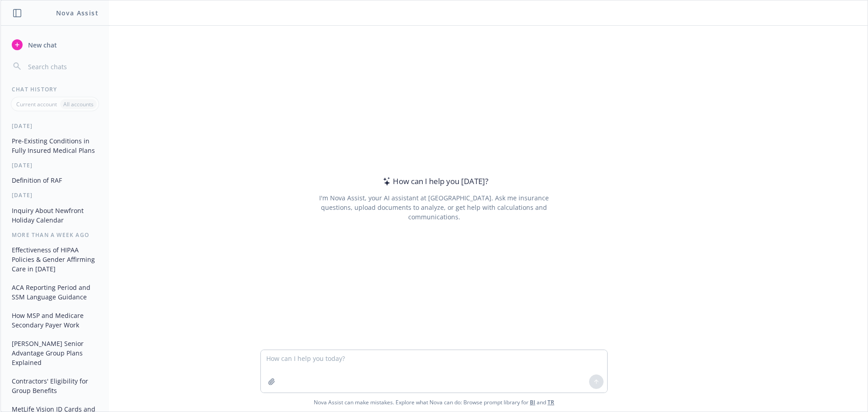  I want to click on p: All accounts, so click(78, 104).